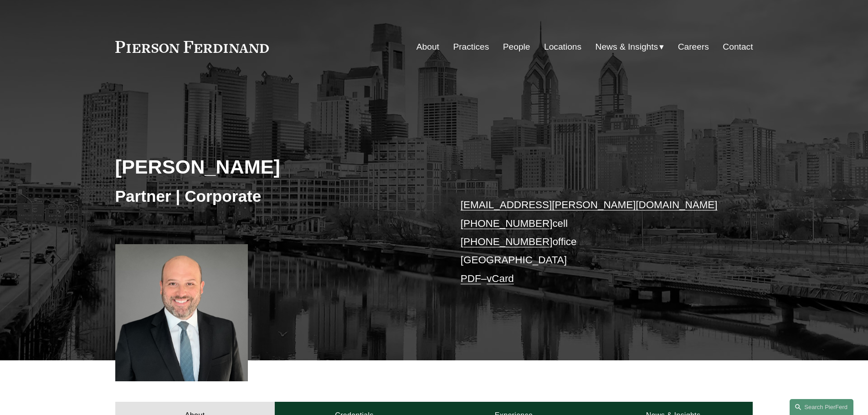 Image resolution: width=868 pixels, height=415 pixels. I want to click on a: Search this site, so click(822, 407).